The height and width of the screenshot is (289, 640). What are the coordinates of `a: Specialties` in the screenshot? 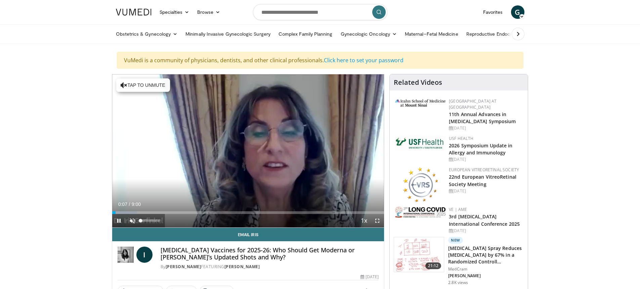 It's located at (174, 12).